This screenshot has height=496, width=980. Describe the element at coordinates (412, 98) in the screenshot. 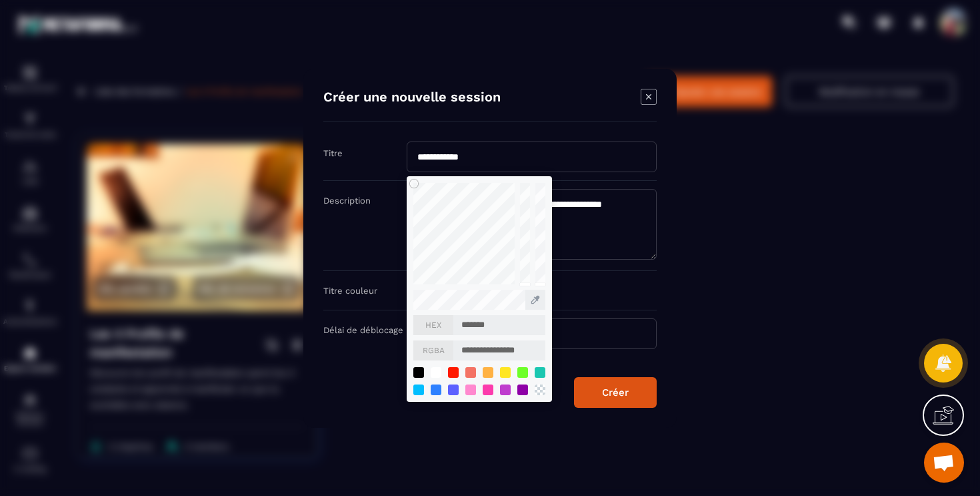

I see `h4: Créer une nouvelle session` at that location.